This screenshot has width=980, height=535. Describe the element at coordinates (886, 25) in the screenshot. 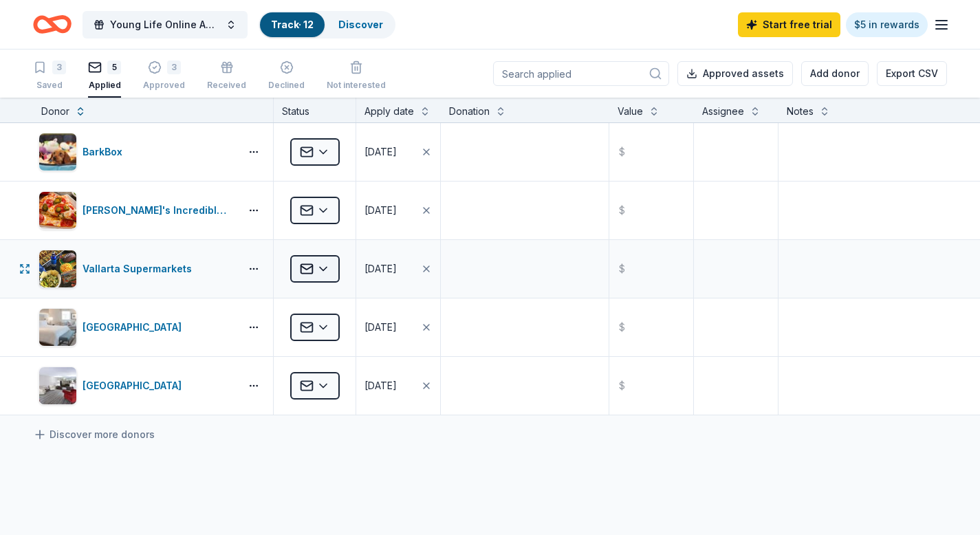

I see `a: $5 in rewards` at that location.